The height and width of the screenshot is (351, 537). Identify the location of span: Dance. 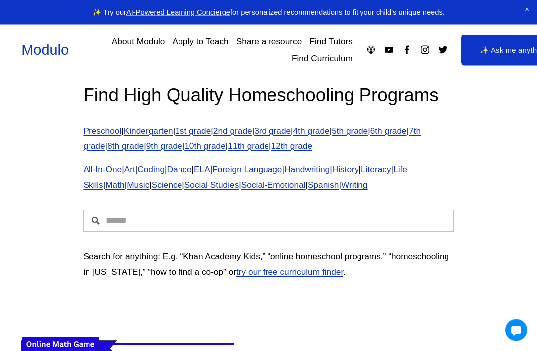
(179, 170).